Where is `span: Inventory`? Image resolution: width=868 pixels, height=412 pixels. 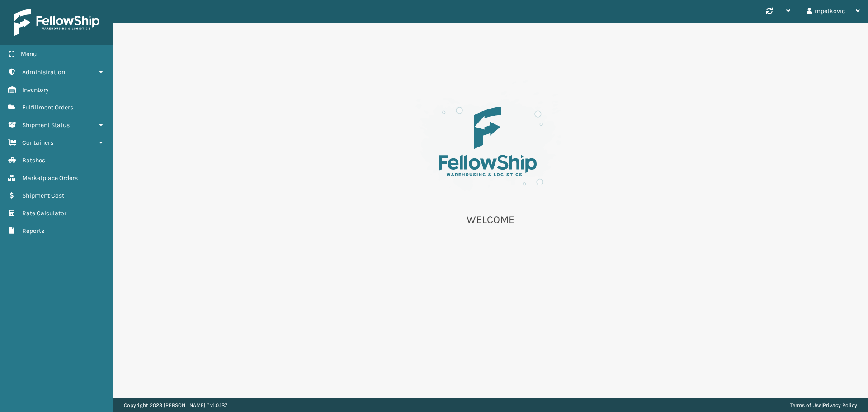 span: Inventory is located at coordinates (35, 90).